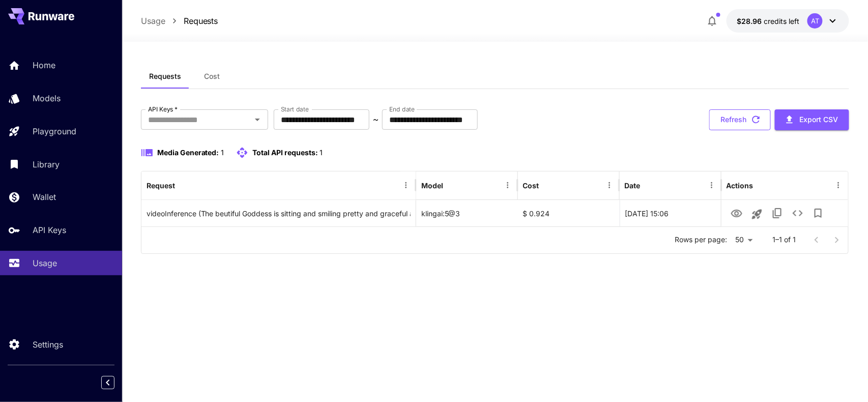  What do you see at coordinates (49, 230) in the screenshot?
I see `p: API Keys` at bounding box center [49, 230].